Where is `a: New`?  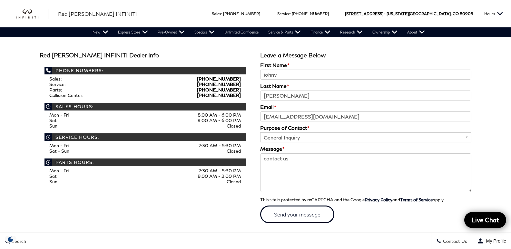
a: New is located at coordinates (100, 32).